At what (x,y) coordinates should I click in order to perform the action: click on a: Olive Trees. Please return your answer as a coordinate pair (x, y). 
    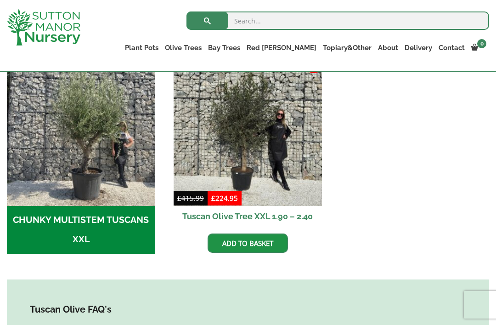
    Looking at the image, I should click on (183, 48).